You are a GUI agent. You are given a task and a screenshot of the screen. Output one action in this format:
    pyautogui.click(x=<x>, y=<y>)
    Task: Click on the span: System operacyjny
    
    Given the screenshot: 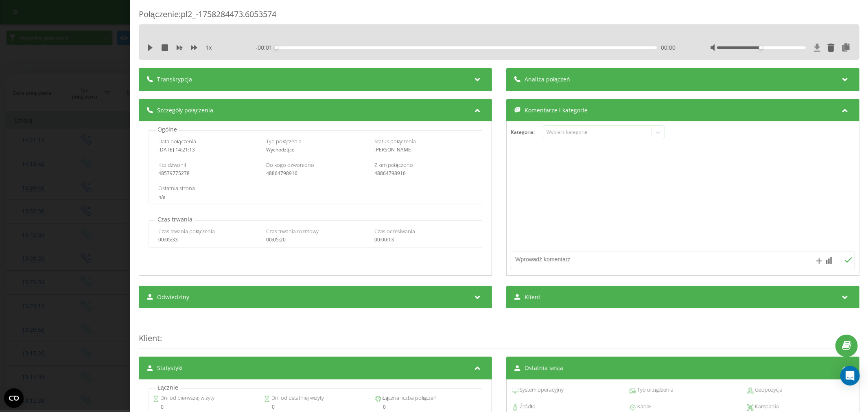 What is the action you would take?
    pyautogui.click(x=541, y=390)
    